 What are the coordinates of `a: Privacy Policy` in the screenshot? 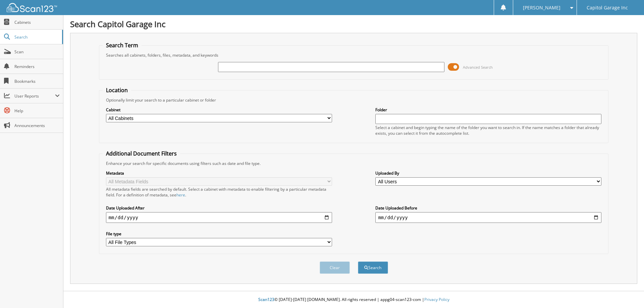 It's located at (436, 299).